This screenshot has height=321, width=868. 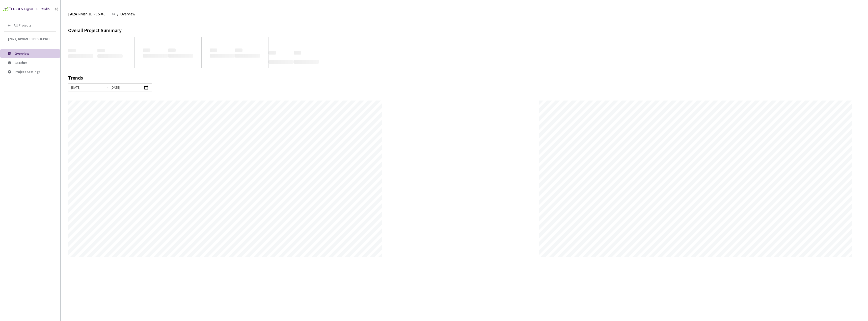 What do you see at coordinates (87, 87) in the screenshot?
I see `input: Start date` at bounding box center [87, 87].